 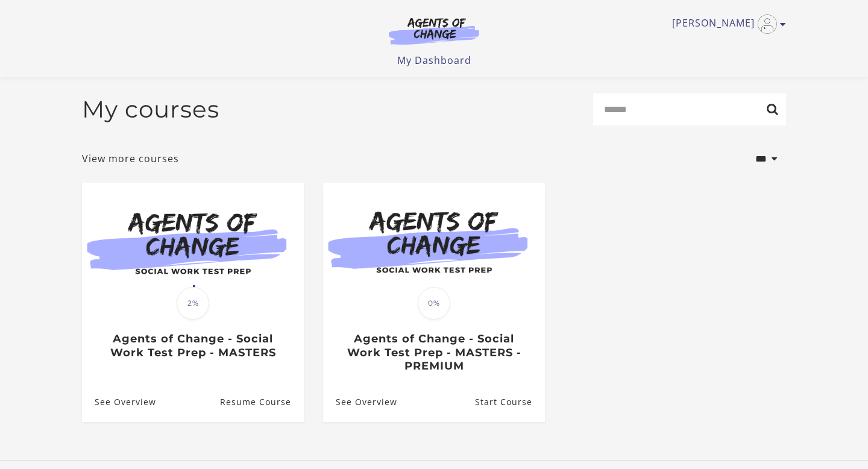 I want to click on img: Agents of Change Logo, so click(x=434, y=31).